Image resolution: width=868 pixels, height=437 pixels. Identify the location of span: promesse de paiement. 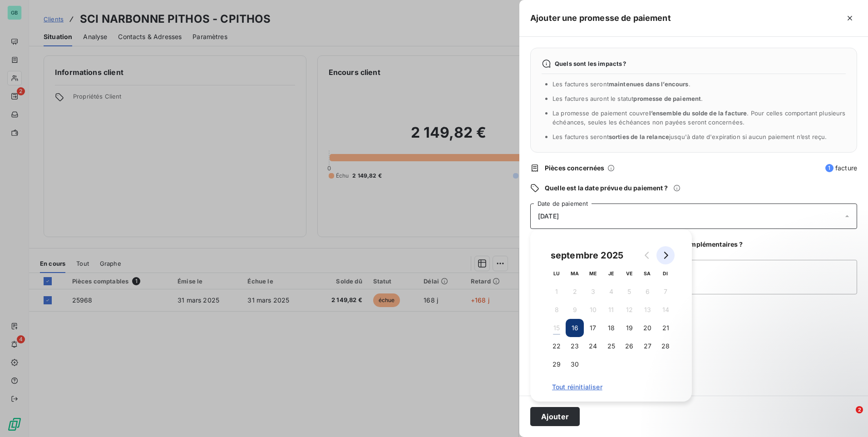
(667, 99).